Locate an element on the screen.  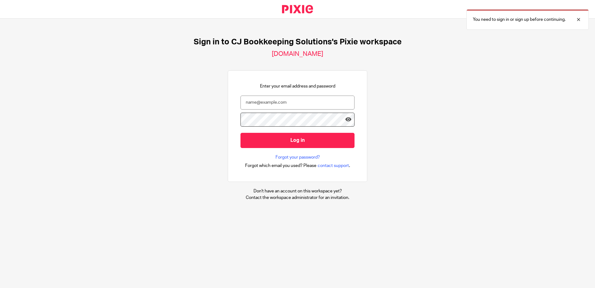
span: contact support is located at coordinates (333, 166).